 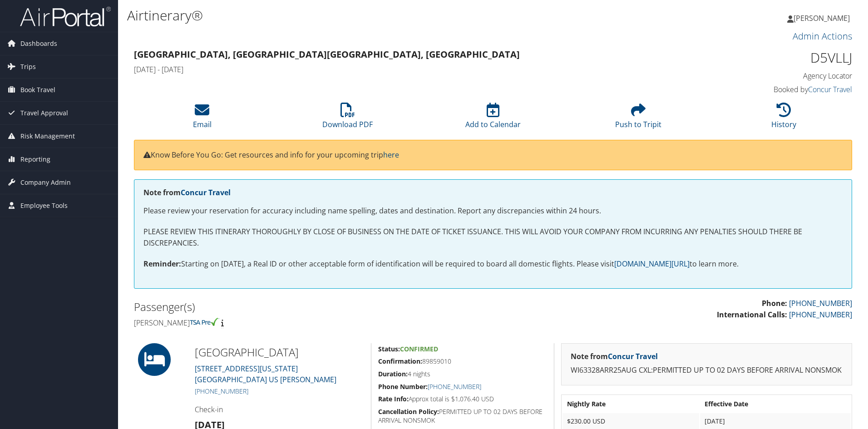 What do you see at coordinates (391, 155) in the screenshot?
I see `a: here` at bounding box center [391, 155].